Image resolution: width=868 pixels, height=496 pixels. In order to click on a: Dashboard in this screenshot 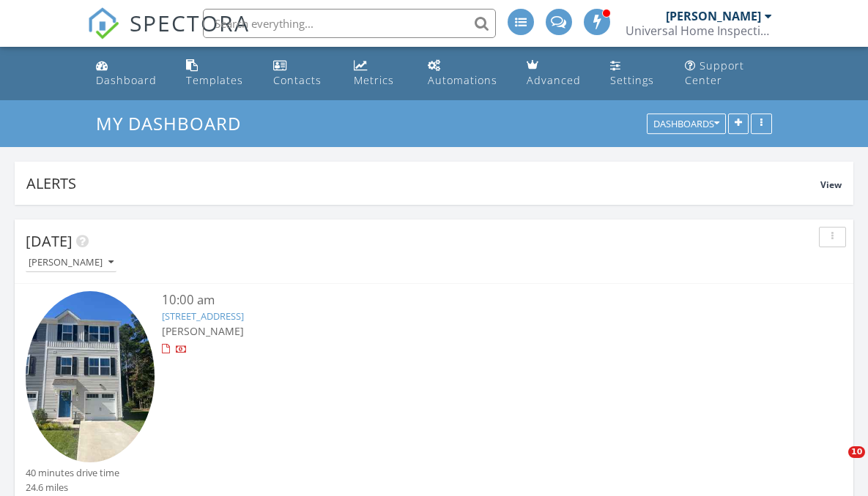, I will do `click(129, 74)`.